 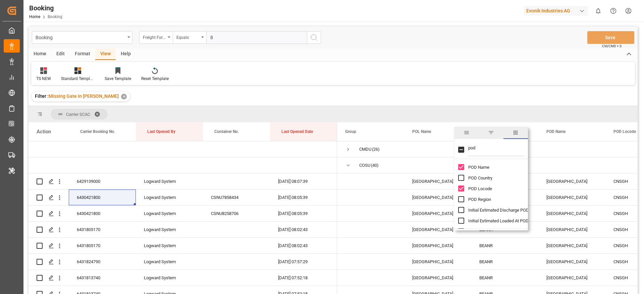 What do you see at coordinates (188, 36) in the screenshot?
I see `div: Equals` at bounding box center [188, 36].